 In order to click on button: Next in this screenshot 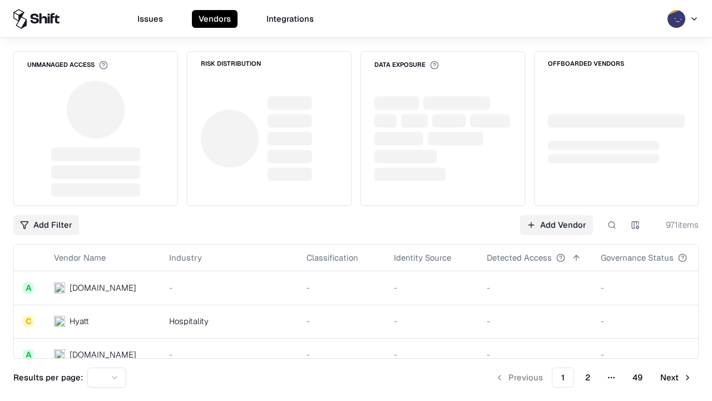, I will do `click(676, 377)`.